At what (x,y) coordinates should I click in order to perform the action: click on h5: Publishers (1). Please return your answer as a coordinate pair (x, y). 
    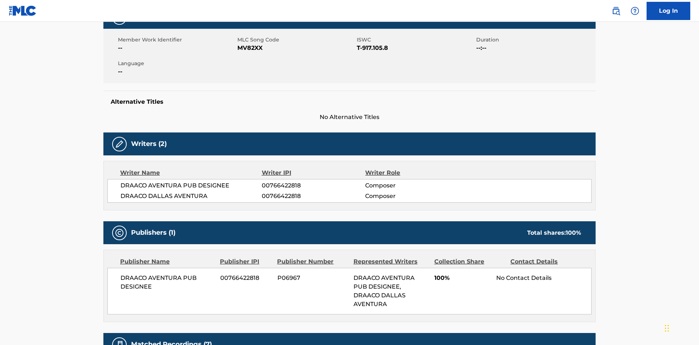
    Looking at the image, I should click on (153, 233).